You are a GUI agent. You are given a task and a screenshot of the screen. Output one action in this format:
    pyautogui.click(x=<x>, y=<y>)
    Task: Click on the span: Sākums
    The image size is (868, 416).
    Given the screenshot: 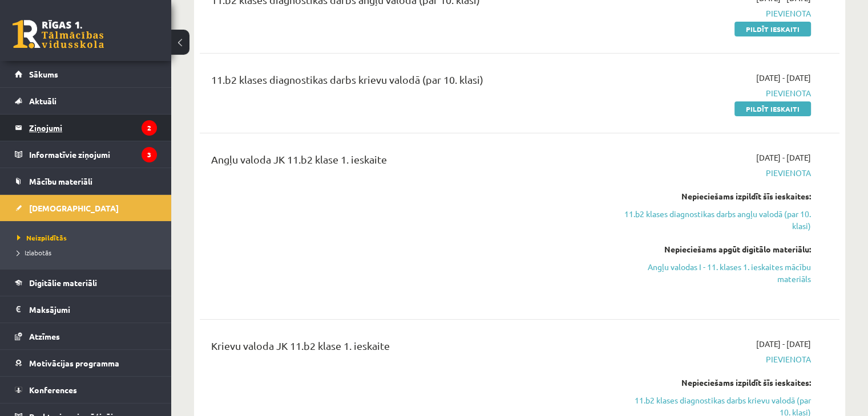 What is the action you would take?
    pyautogui.click(x=43, y=74)
    